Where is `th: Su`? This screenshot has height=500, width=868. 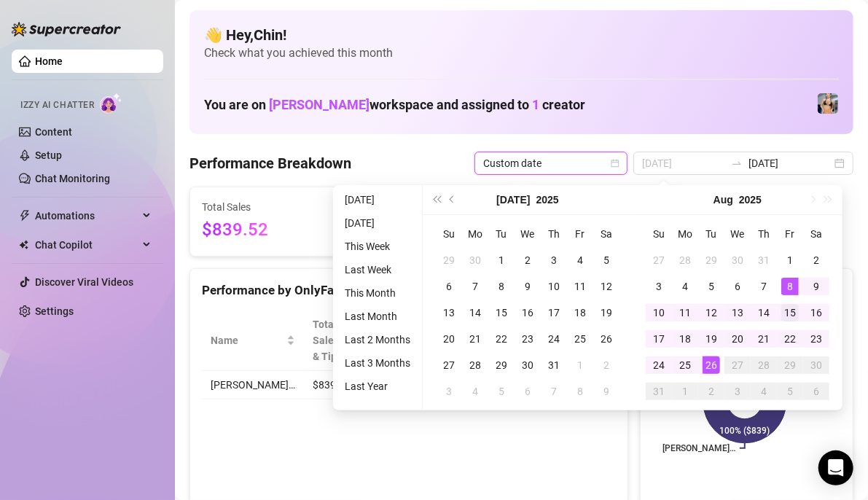
th: Su is located at coordinates (449, 234).